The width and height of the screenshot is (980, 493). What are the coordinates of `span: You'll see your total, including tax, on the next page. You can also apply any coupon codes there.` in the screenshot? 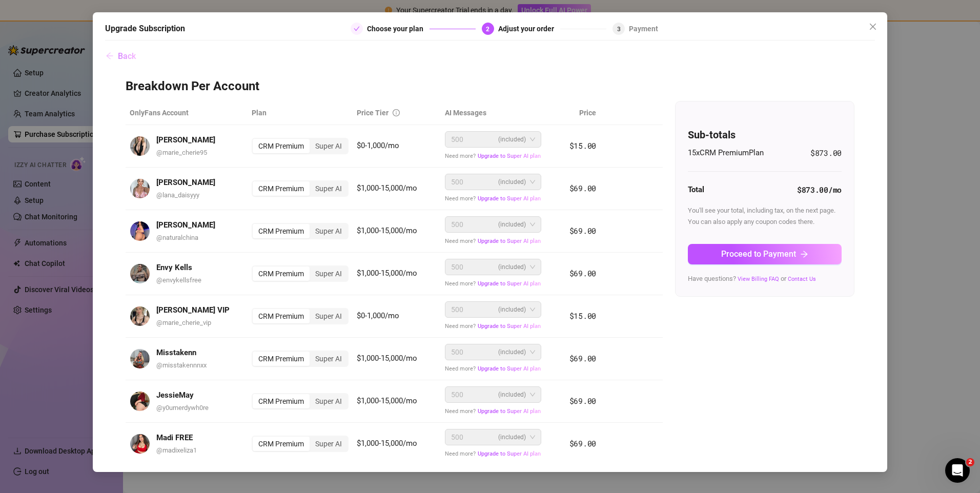 It's located at (762, 216).